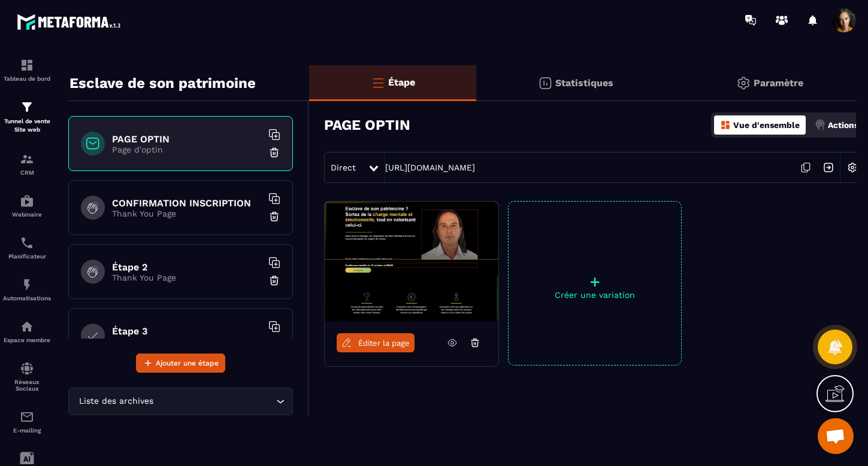 The image size is (868, 466). Describe the element at coordinates (27, 116) in the screenshot. I see `a: formationformationTunnel de vente Site web` at that location.